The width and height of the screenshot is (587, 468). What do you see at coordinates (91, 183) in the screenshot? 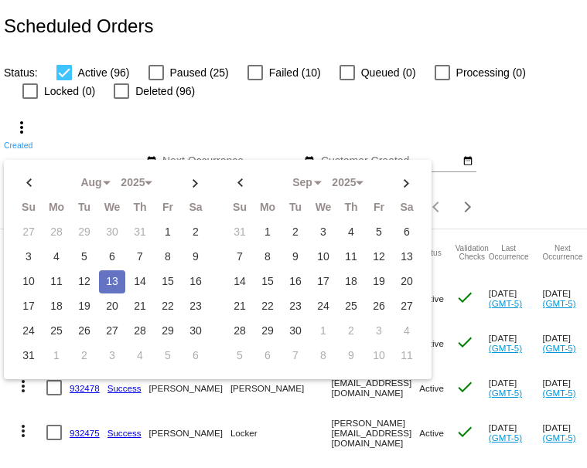
I see `div: Aug` at bounding box center [91, 183].